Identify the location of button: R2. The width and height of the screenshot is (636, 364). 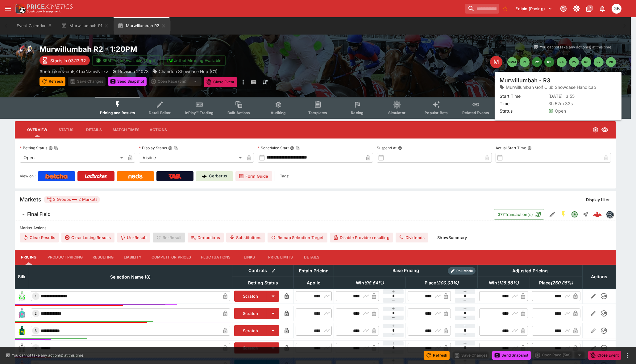
(537, 62).